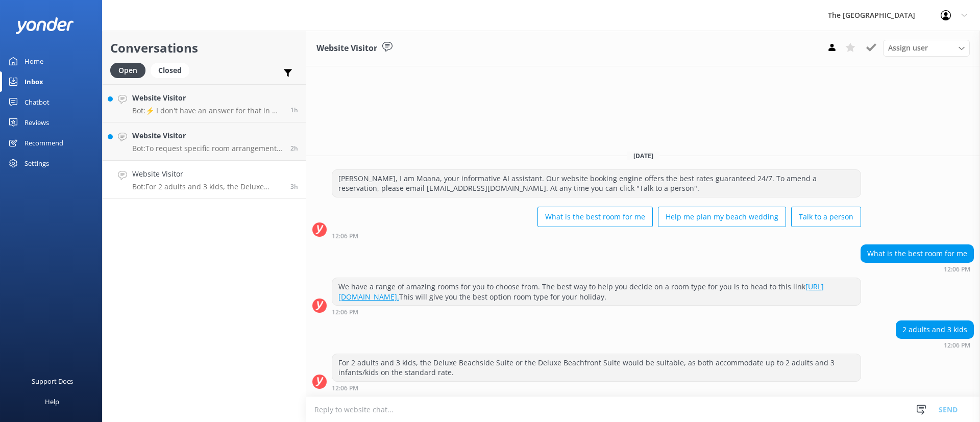 The image size is (980, 422). What do you see at coordinates (170, 70) in the screenshot?
I see `div: Closed` at bounding box center [170, 70].